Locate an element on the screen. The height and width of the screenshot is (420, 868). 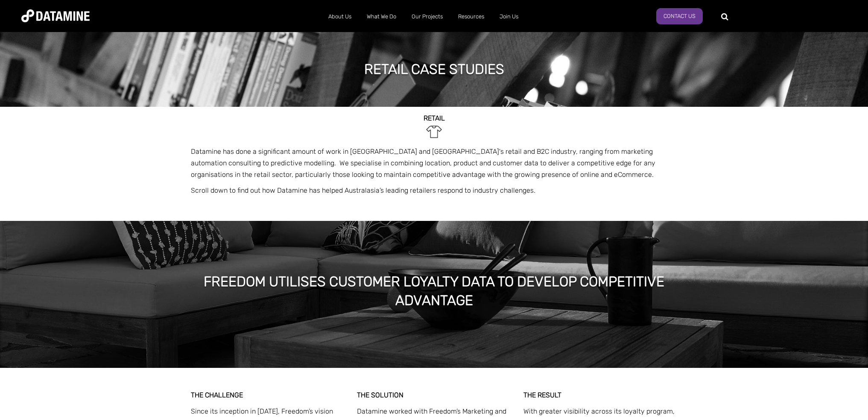
h1: retail case studies is located at coordinates (434, 69).